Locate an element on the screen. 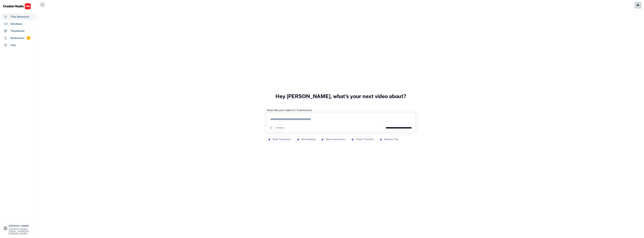 The width and height of the screenshot is (644, 238). img: CHPRO%20Logo.svg is located at coordinates (17, 6).